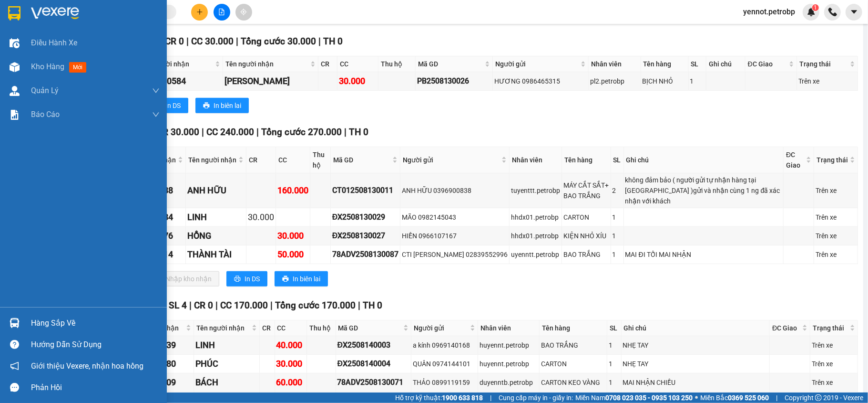  What do you see at coordinates (216, 190) in the screenshot?
I see `td: ANH HỮU` at bounding box center [216, 190].